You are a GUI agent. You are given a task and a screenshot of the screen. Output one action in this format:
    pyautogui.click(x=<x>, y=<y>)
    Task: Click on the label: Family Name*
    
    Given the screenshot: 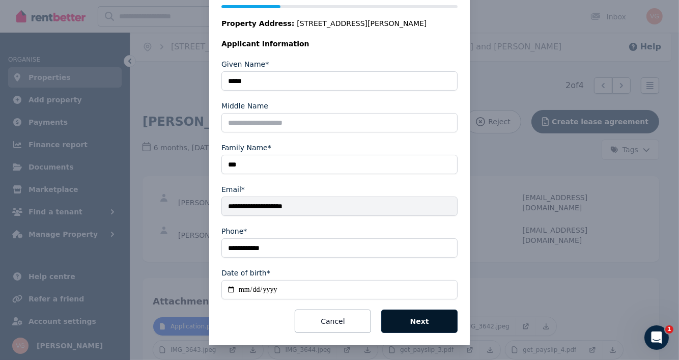 What is the action you would take?
    pyautogui.click(x=246, y=148)
    